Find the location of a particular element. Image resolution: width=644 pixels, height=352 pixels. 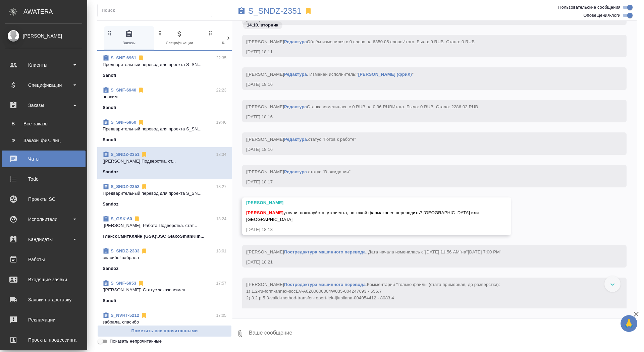

p: 17:57 is located at coordinates (221, 284).